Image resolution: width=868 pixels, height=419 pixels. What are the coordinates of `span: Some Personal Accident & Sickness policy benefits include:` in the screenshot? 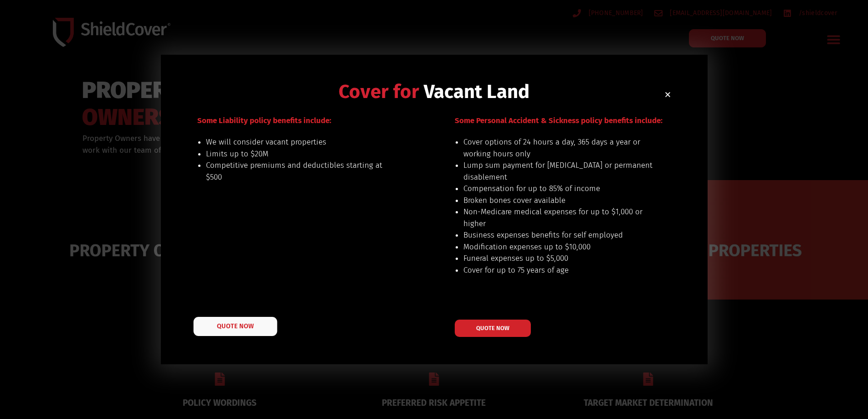 It's located at (559, 121).